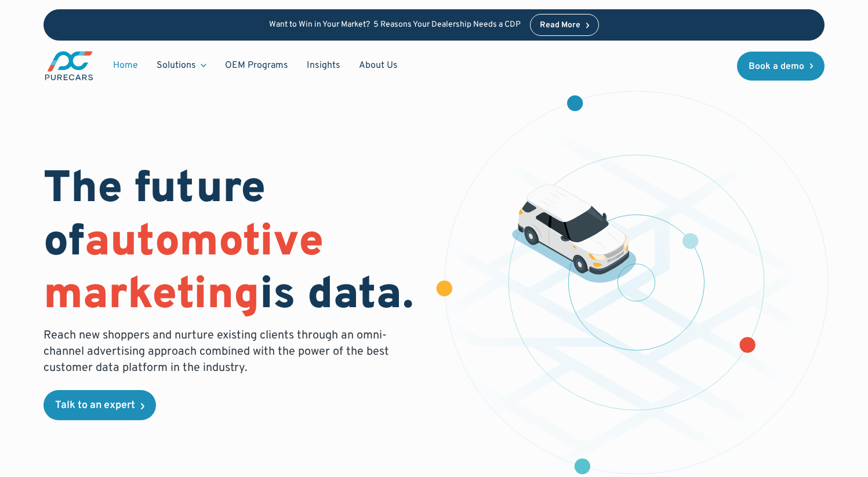 The height and width of the screenshot is (477, 868). Describe the element at coordinates (781, 66) in the screenshot. I see `a: Book a demo` at that location.